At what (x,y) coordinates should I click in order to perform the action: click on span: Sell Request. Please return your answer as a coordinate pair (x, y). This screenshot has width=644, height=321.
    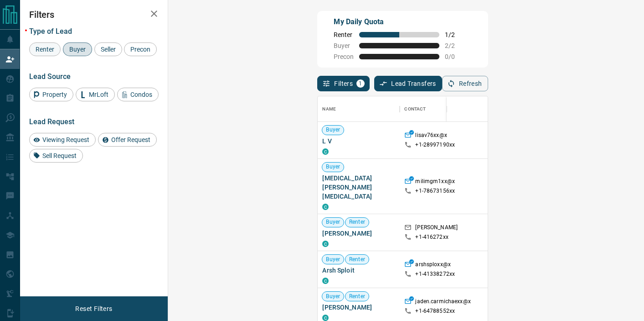
    Looking at the image, I should click on (59, 156).